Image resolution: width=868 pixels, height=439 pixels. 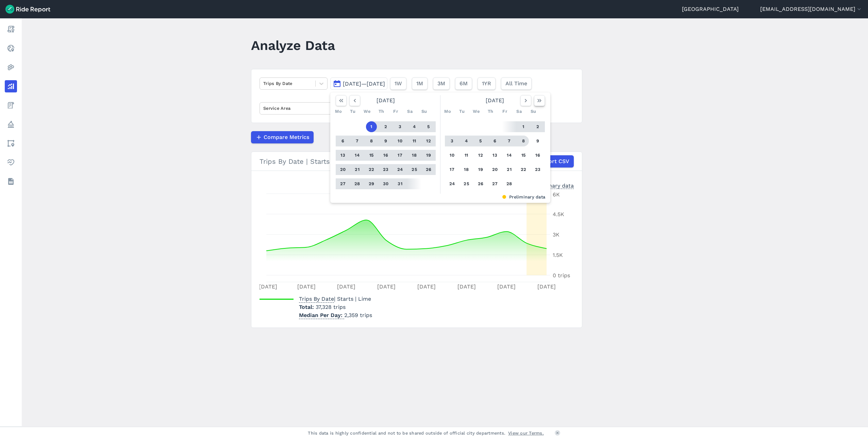 I want to click on tspan: 6K, so click(x=556, y=195).